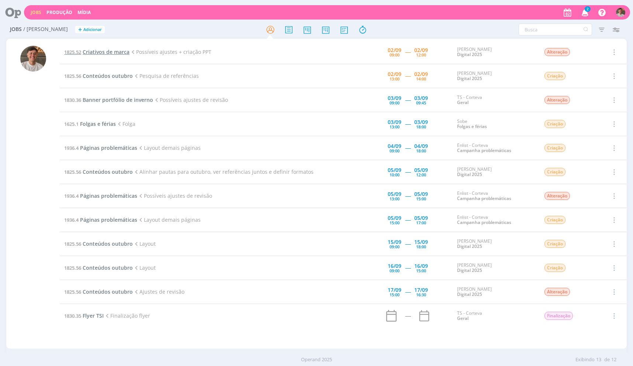  What do you see at coordinates (159, 292) in the screenshot?
I see `span: Ajustes de revisão` at bounding box center [159, 292].